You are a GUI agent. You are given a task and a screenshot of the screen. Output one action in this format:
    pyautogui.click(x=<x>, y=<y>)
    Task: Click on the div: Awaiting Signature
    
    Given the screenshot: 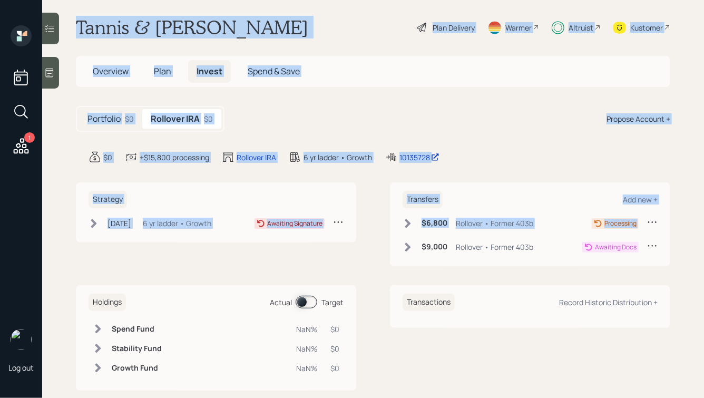 What is the action you would take?
    pyautogui.click(x=295, y=223)
    